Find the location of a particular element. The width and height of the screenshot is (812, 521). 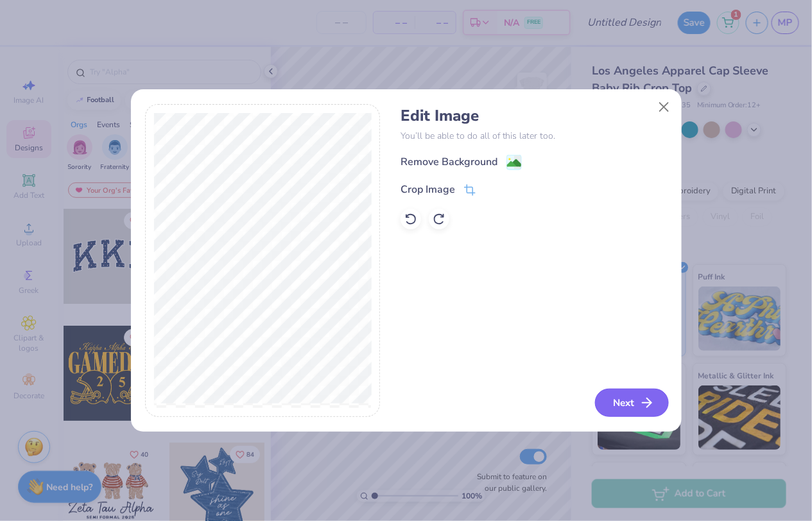

div: Remove Background is located at coordinates (448, 162).